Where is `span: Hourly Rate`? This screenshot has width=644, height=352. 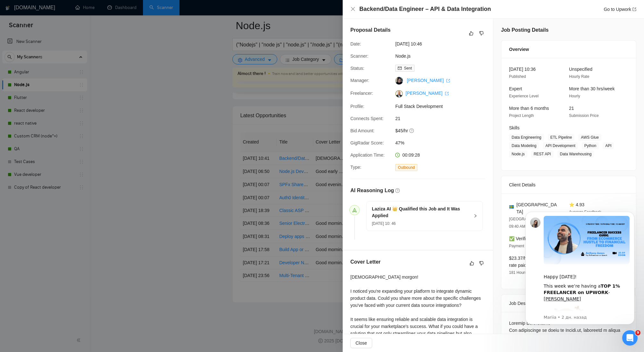 span: Hourly Rate is located at coordinates (579, 77).